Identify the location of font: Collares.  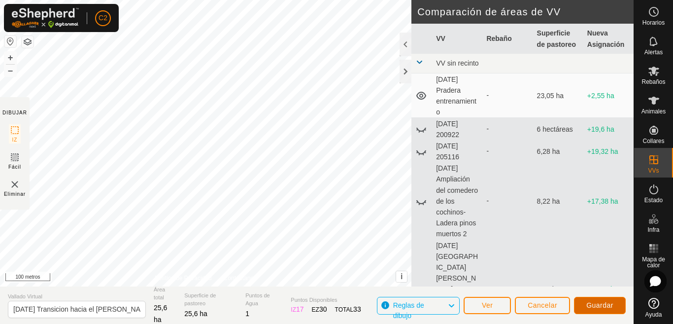
(653, 141).